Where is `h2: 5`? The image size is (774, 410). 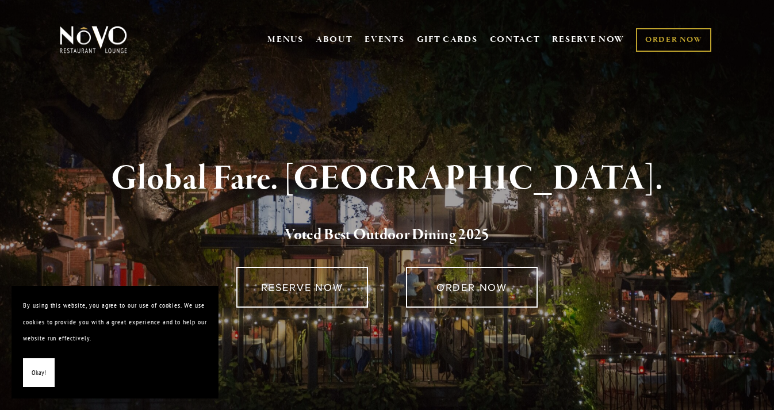 h2: 5 is located at coordinates (387, 235).